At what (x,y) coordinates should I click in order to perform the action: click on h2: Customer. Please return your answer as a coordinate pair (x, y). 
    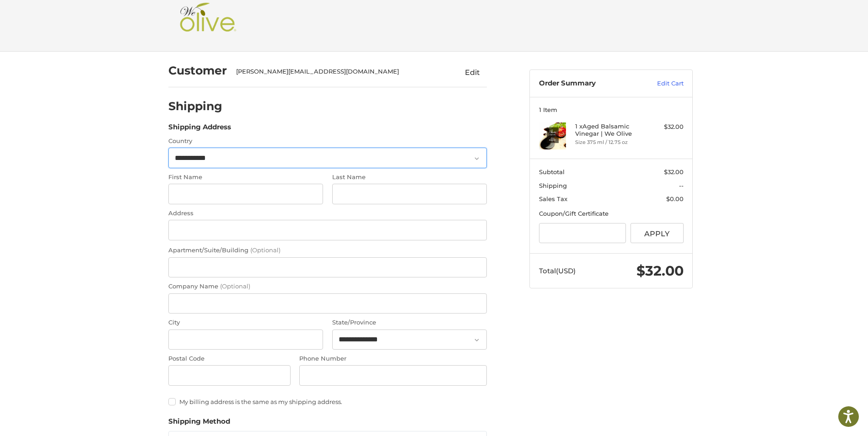
    Looking at the image, I should click on (197, 71).